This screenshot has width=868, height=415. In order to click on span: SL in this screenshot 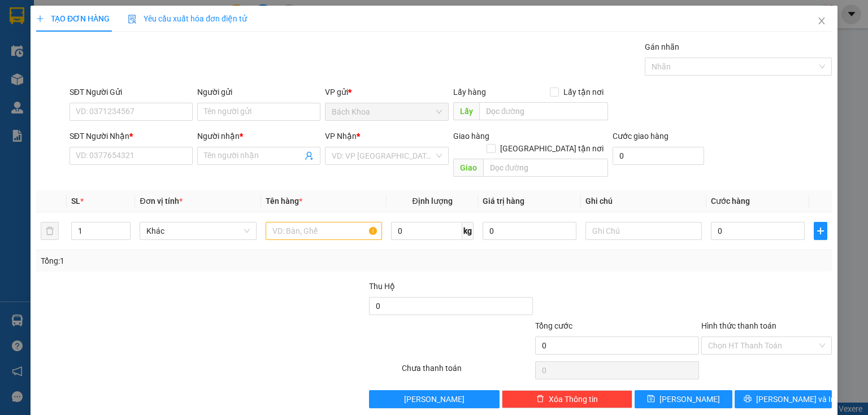, I will do `click(76, 201)`.